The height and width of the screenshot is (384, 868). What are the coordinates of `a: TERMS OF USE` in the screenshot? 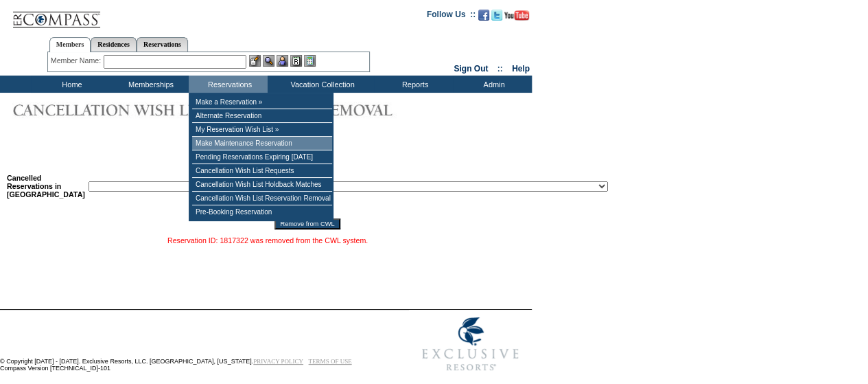 It's located at (330, 361).